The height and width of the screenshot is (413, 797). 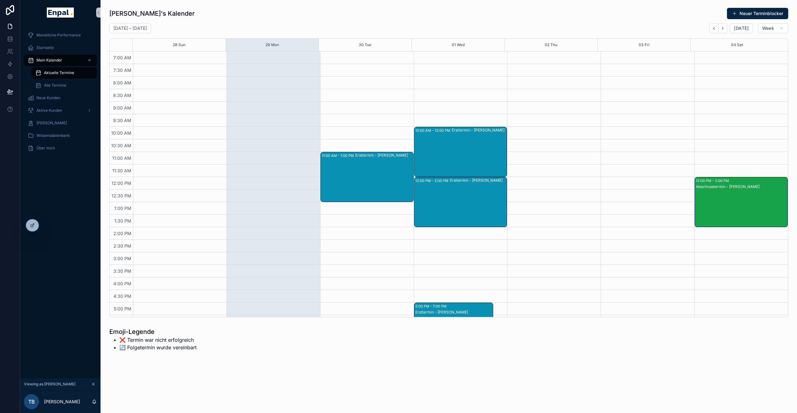 I want to click on span: 12:00 PM, so click(x=121, y=183).